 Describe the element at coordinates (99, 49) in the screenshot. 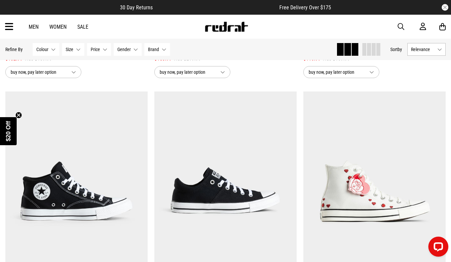

I see `button: Price` at that location.